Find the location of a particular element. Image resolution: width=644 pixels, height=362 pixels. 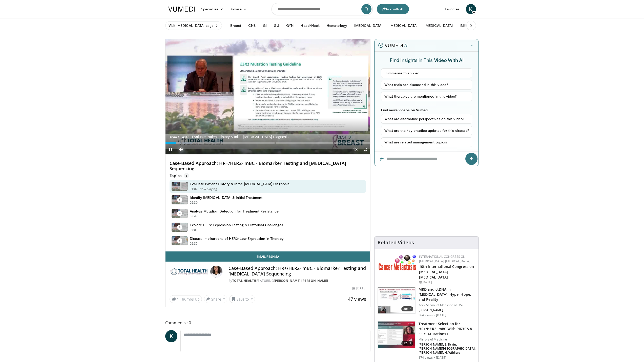

img: 6ff8bc22-9509-4454-a4f8-ac79dd3b8976.png.150x105_q85_autocrop_double_scale_upscale_version-0.2.png is located at coordinates (398, 262).